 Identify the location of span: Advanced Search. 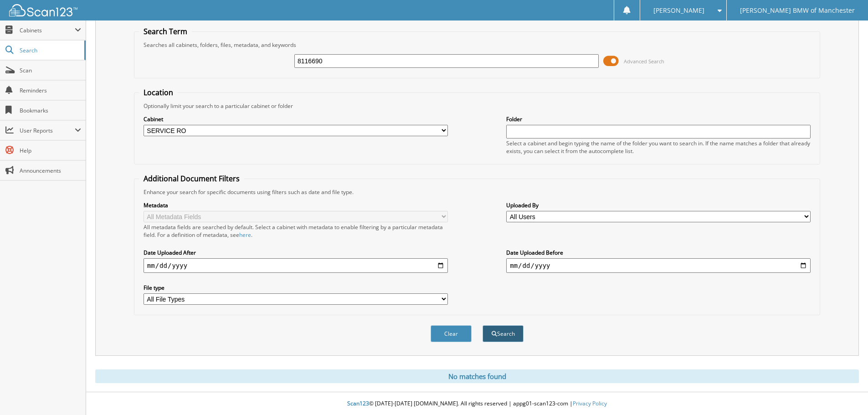
(644, 61).